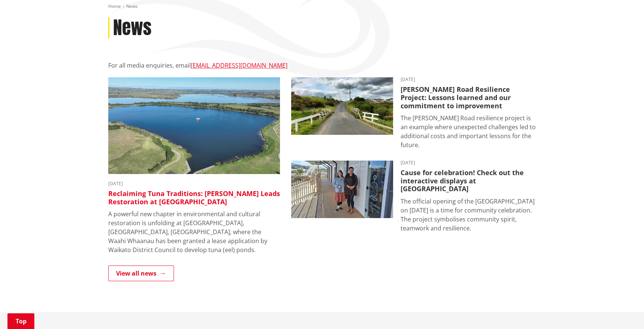  I want to click on span: News, so click(132, 6).